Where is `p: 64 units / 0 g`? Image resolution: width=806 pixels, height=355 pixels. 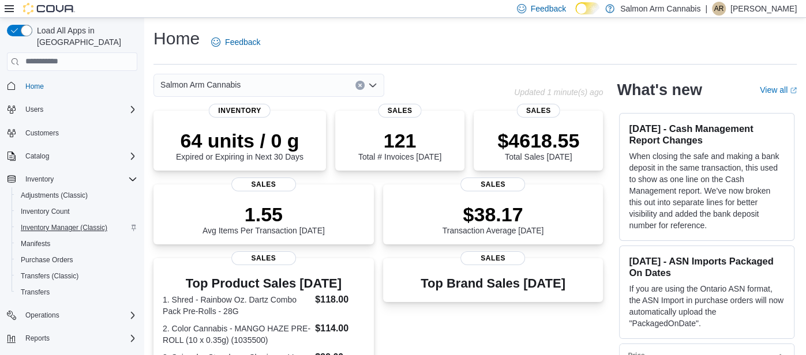 p: 64 units / 0 g is located at coordinates (239, 141).